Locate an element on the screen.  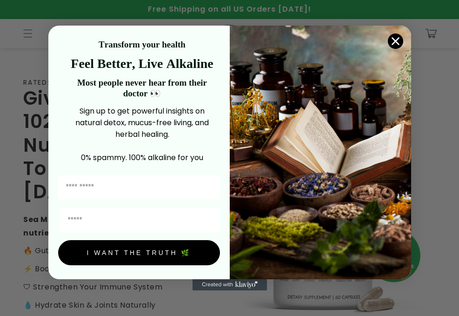
a: Created with Klaviyo - opens in a new tab is located at coordinates (230, 284).